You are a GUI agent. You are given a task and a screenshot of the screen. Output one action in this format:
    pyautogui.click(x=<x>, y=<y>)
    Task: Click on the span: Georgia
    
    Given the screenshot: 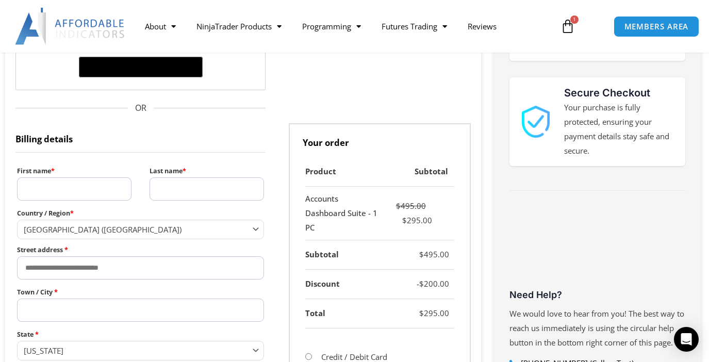 What is the action you would take?
    pyautogui.click(x=136, y=351)
    